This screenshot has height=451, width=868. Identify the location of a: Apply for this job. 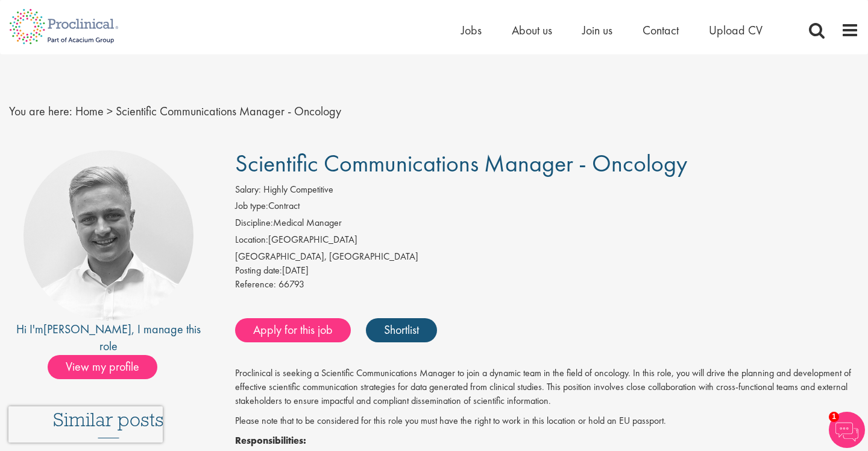
(293, 330).